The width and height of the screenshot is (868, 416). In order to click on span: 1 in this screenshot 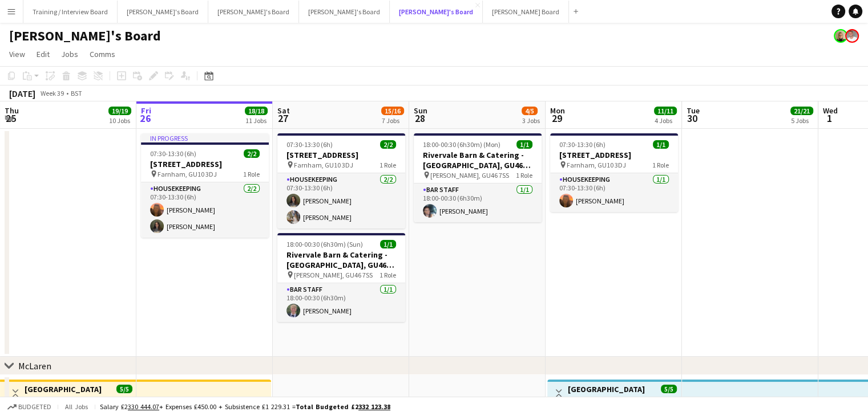, I will do `click(829, 118)`.